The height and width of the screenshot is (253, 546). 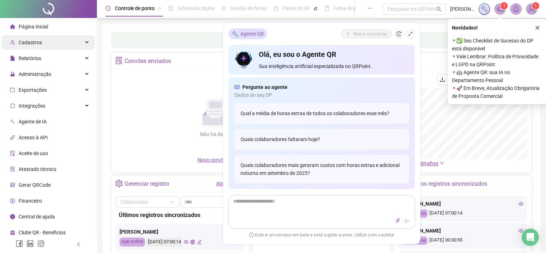 What do you see at coordinates (30, 42) in the screenshot?
I see `span: Cadastros` at bounding box center [30, 42].